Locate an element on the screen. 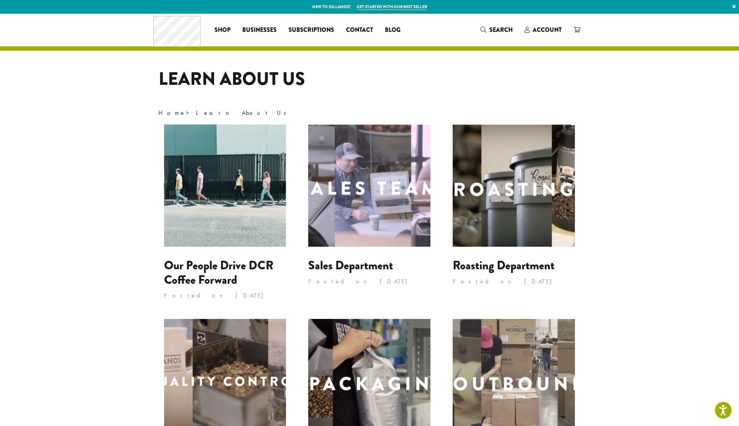 Image resolution: width=739 pixels, height=426 pixels. img: Our People Drive DCR Coffee Forward is located at coordinates (225, 186).